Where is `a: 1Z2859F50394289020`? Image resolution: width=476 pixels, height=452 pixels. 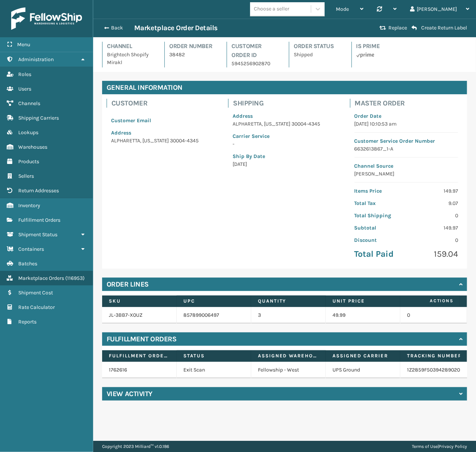
a: 1Z2859F50394289020 is located at coordinates (434, 370).